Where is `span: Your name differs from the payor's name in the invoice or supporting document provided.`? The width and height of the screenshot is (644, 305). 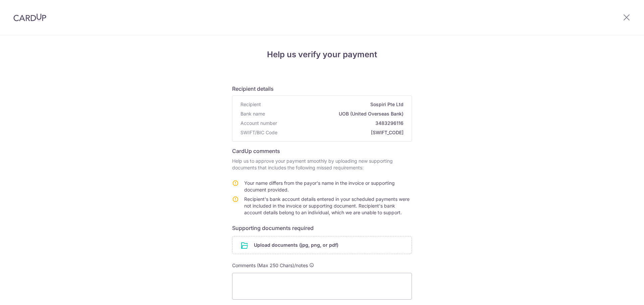 span: Your name differs from the payor's name in the invoice or supporting document provided. is located at coordinates (319, 186).